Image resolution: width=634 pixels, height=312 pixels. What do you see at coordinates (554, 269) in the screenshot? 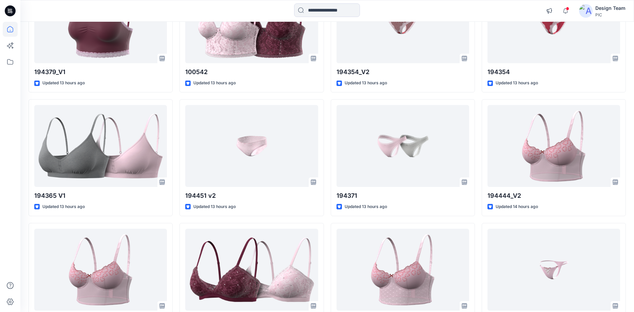
I see `a: 194361 V2` at bounding box center [554, 269].